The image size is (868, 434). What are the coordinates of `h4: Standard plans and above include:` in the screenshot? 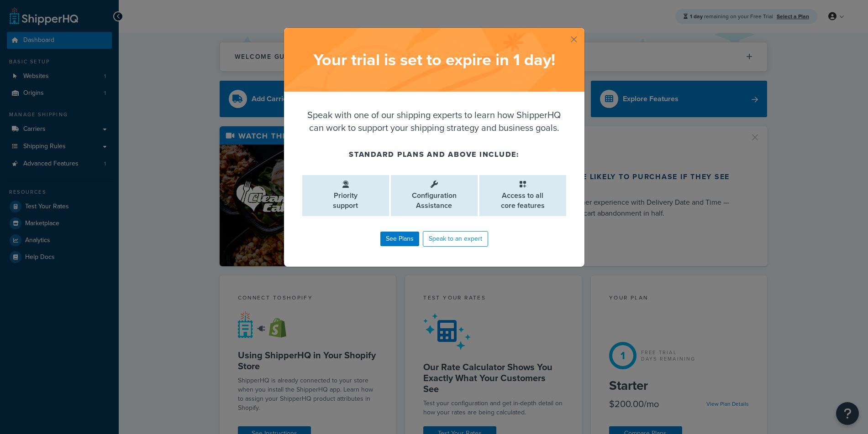 It's located at (434, 154).